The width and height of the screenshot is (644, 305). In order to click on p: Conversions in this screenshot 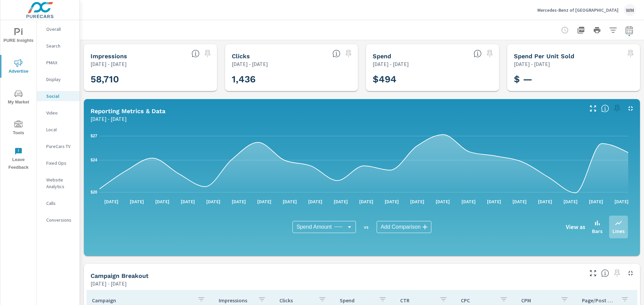, I will do `click(60, 220)`.